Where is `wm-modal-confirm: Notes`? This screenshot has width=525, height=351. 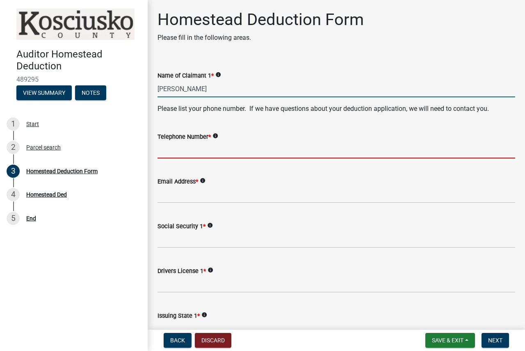 wm-modal-confirm: Notes is located at coordinates (91, 93).